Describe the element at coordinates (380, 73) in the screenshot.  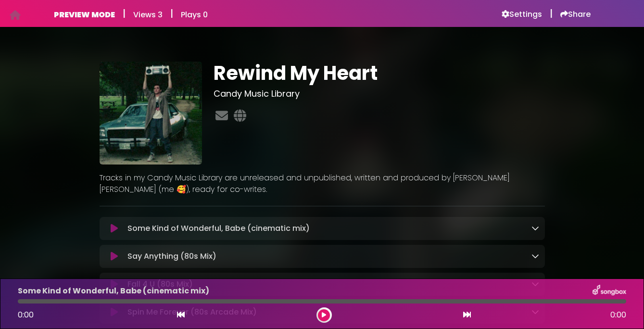
I see `h1: Rewind My Heart` at that location.